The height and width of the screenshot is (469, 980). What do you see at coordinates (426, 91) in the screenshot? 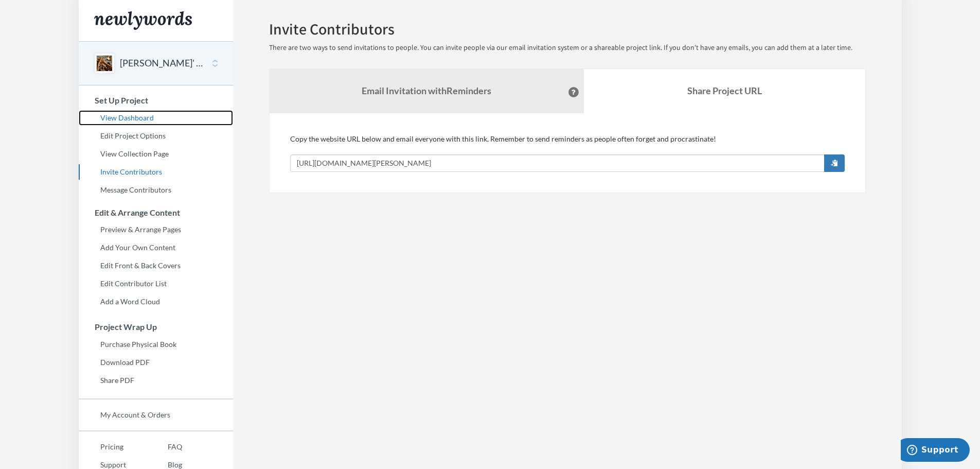
I see `strong: Email Invitation with Reminders` at bounding box center [426, 91].